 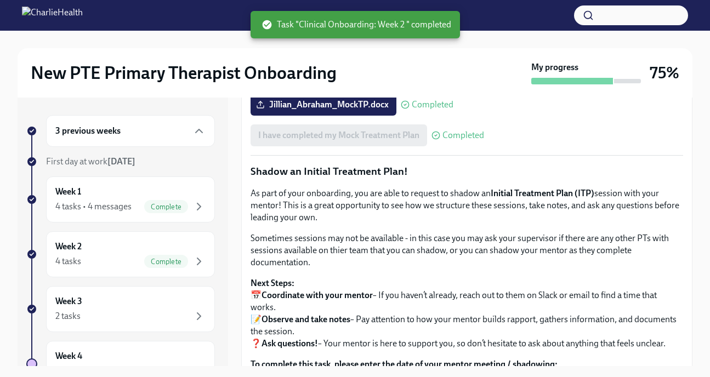 I want to click on div: 4 tasks • 4 messages, so click(x=93, y=207).